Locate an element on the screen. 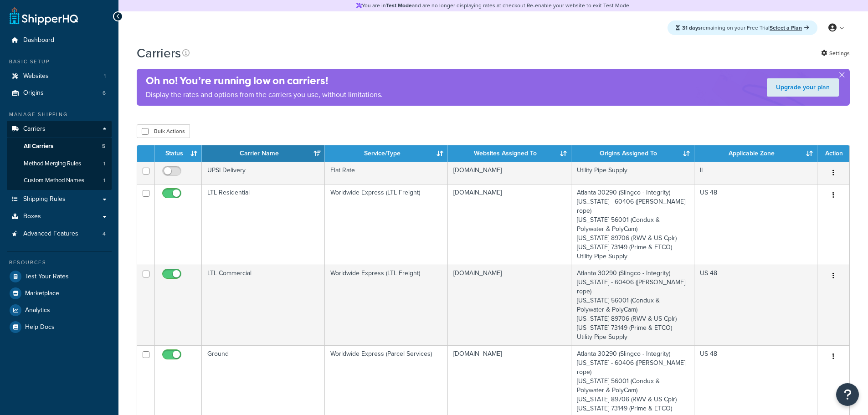 The image size is (868, 415). a: ShipperHQ Home is located at coordinates (44, 16).